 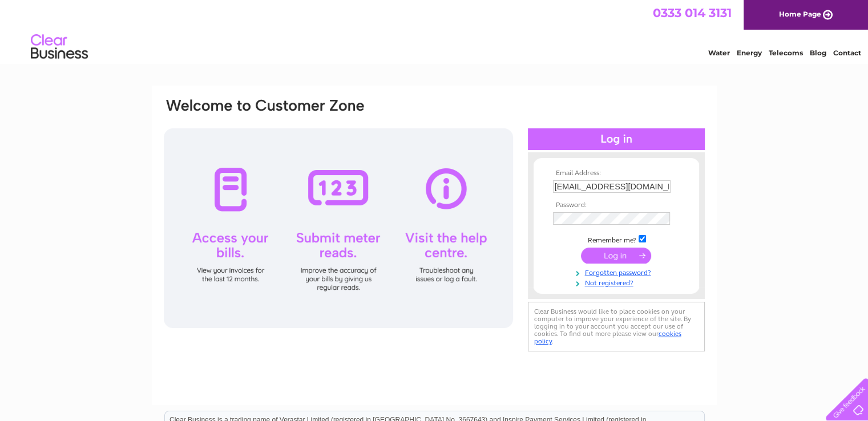 What do you see at coordinates (618, 282) in the screenshot?
I see `a: Not registered?` at bounding box center [618, 282].